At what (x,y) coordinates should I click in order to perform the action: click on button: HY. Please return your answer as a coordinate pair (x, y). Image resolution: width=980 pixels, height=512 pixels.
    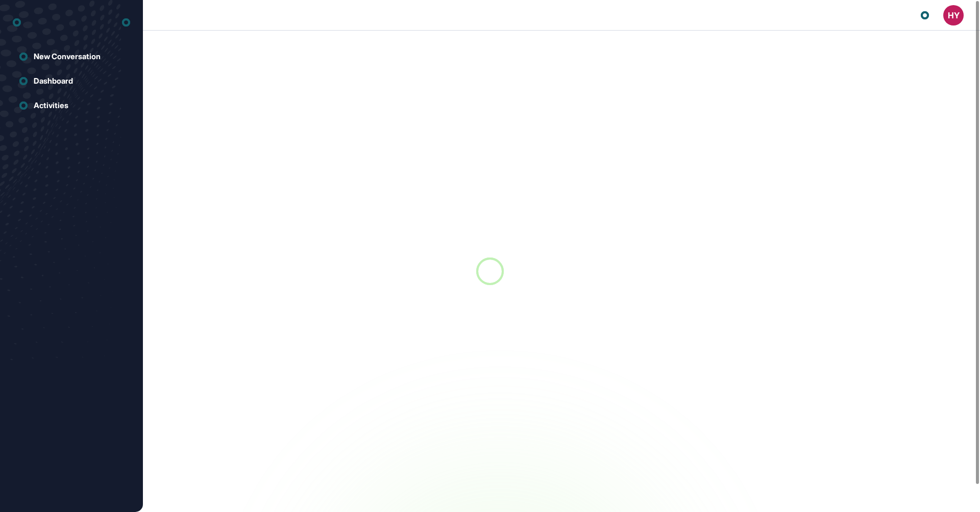
    Looking at the image, I should click on (953, 16).